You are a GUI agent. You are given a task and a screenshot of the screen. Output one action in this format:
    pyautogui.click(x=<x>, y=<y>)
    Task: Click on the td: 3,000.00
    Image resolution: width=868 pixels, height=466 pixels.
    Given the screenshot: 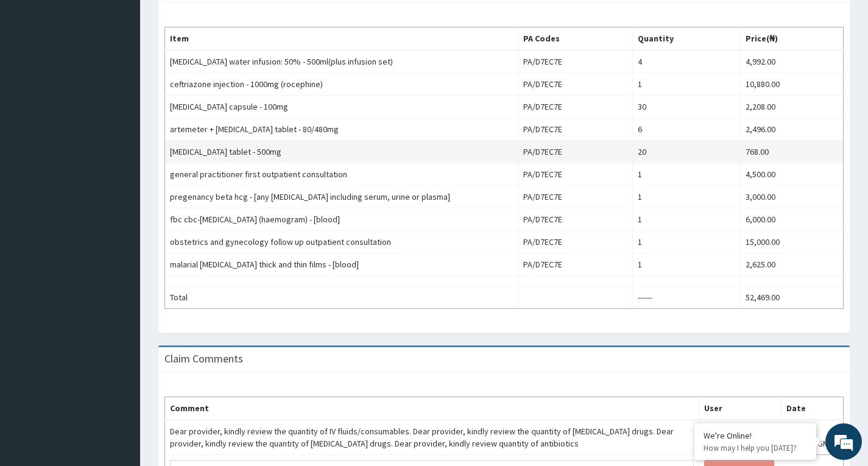 What is the action you would take?
    pyautogui.click(x=791, y=197)
    